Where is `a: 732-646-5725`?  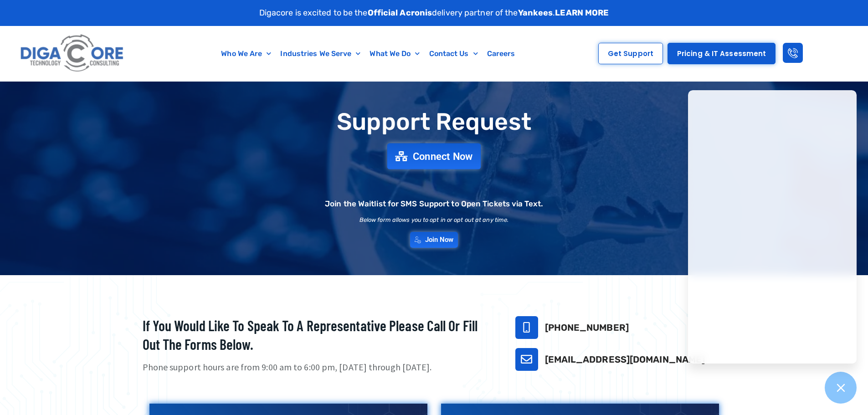 a: 732-646-5725 is located at coordinates (527, 327).